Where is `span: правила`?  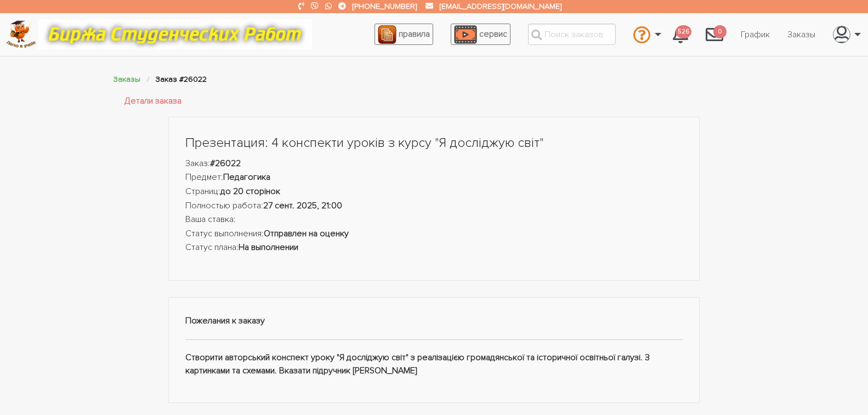 span: правила is located at coordinates (414, 34).